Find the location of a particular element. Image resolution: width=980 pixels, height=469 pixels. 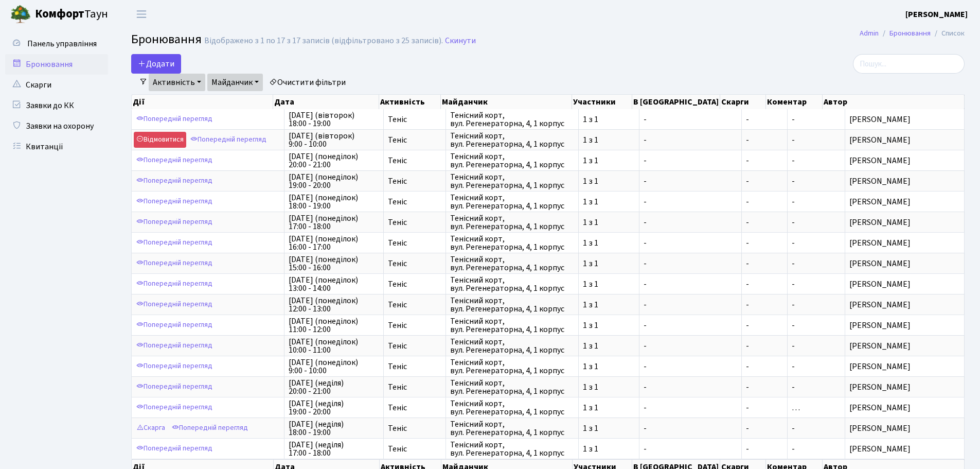

li: Список is located at coordinates (948, 34).